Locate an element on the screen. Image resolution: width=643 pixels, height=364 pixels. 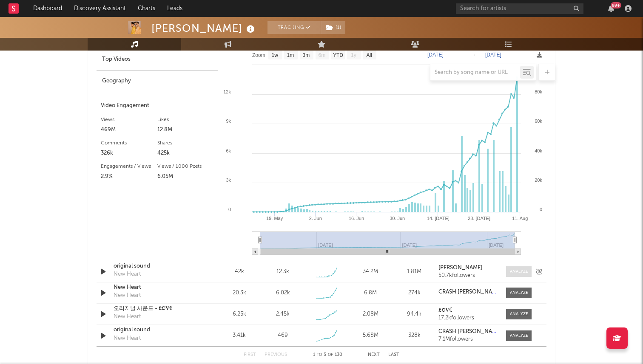
div: Comments is located at coordinates (129, 143).